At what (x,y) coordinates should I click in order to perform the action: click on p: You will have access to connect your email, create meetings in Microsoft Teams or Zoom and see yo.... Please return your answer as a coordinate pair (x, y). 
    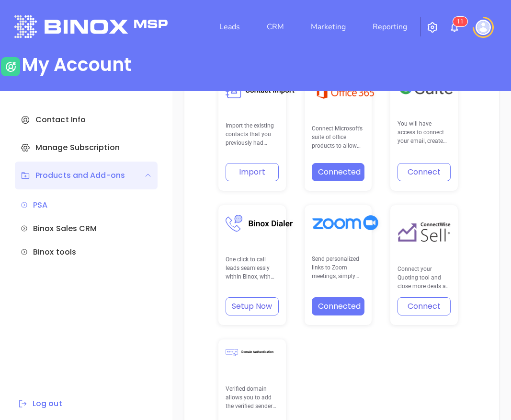
    Looking at the image, I should click on (424, 132).